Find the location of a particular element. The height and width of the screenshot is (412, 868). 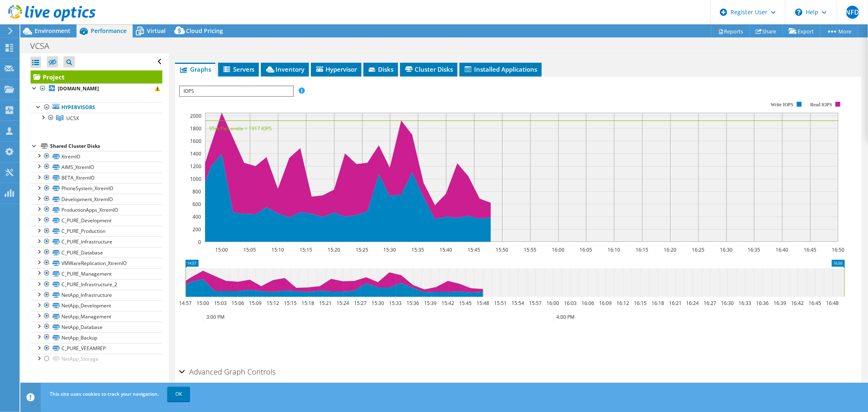

text: 15:50 is located at coordinates (502, 250).